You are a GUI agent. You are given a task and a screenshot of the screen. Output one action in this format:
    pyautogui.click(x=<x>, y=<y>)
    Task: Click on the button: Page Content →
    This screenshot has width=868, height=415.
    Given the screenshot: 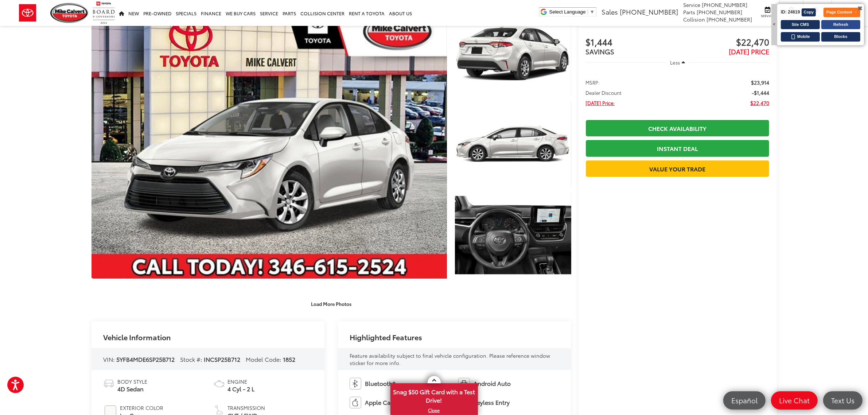 What is the action you would take?
    pyautogui.click(x=842, y=12)
    